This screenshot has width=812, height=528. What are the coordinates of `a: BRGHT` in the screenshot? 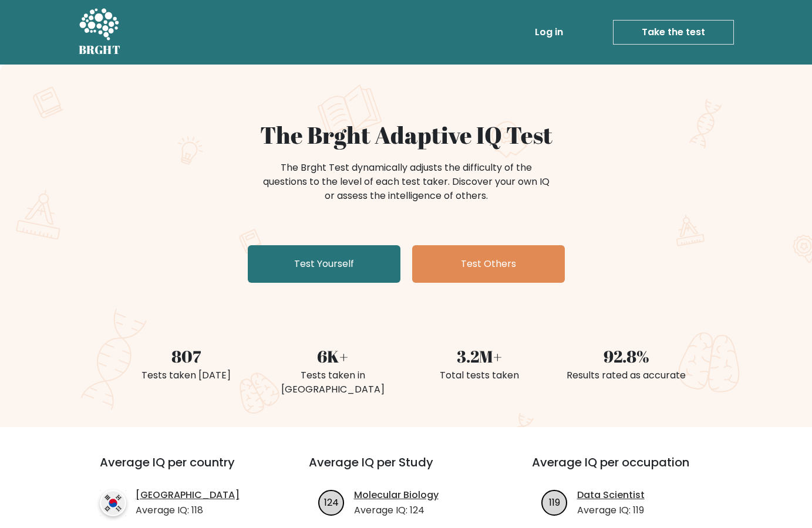 It's located at (100, 32).